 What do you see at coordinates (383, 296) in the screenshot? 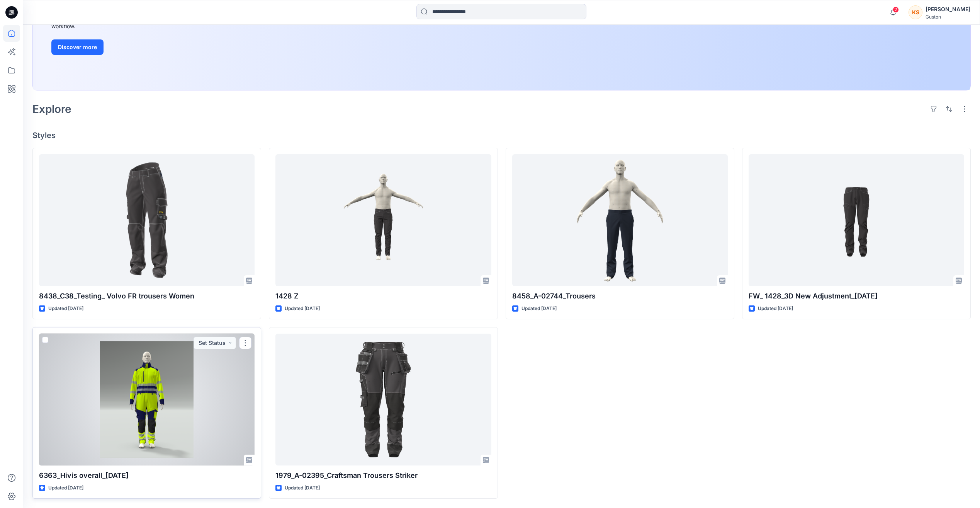
I see `p: 1428 Z` at bounding box center [383, 296].